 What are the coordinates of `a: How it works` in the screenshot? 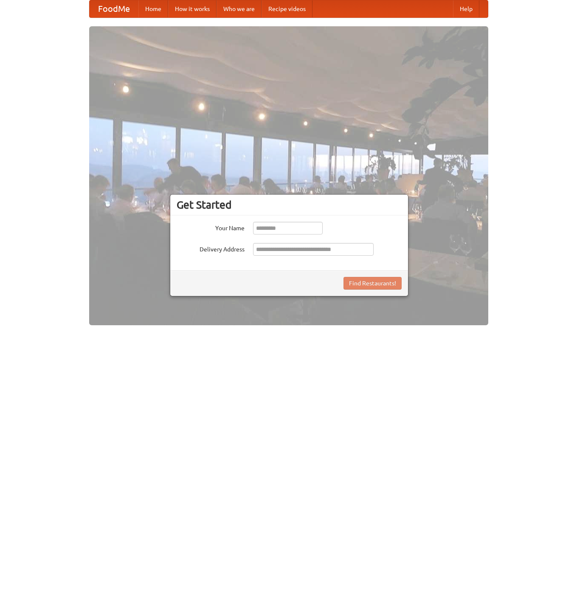 It's located at (192, 9).